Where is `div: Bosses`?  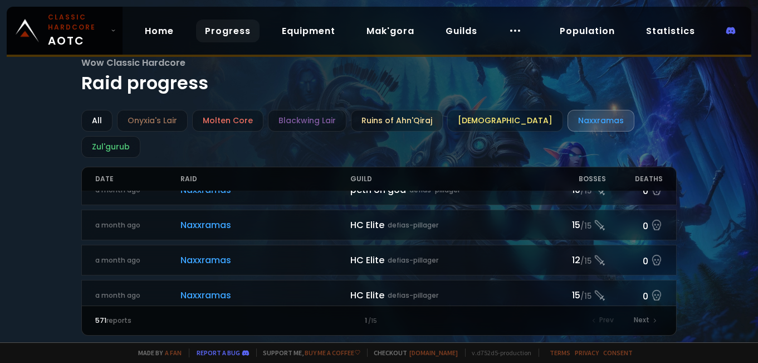 div: Bosses is located at coordinates (578, 179).